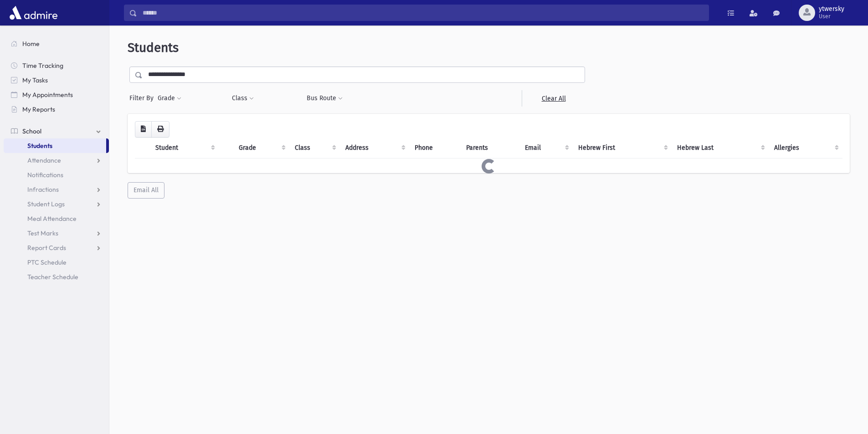  What do you see at coordinates (184, 148) in the screenshot?
I see `th: Student` at bounding box center [184, 148].